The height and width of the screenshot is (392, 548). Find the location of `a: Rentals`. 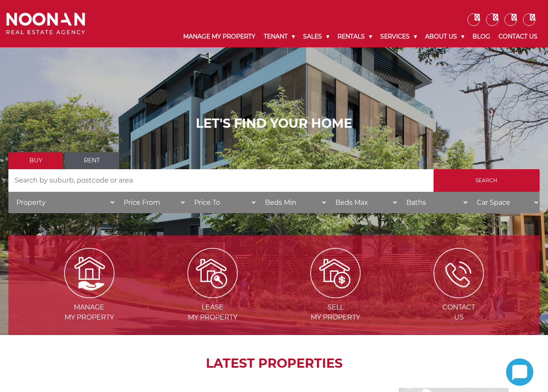

a: Rentals is located at coordinates (355, 37).